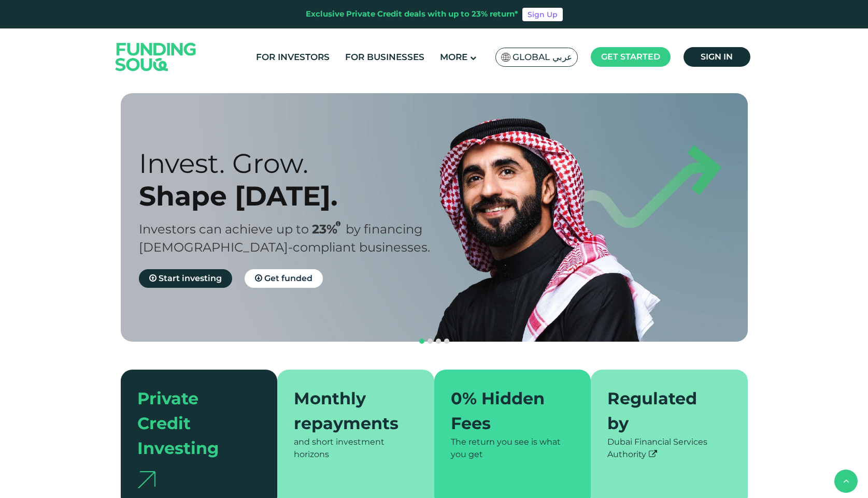 This screenshot has width=868, height=498. What do you see at coordinates (224, 229) in the screenshot?
I see `span: Investors can achieve up to` at bounding box center [224, 229].